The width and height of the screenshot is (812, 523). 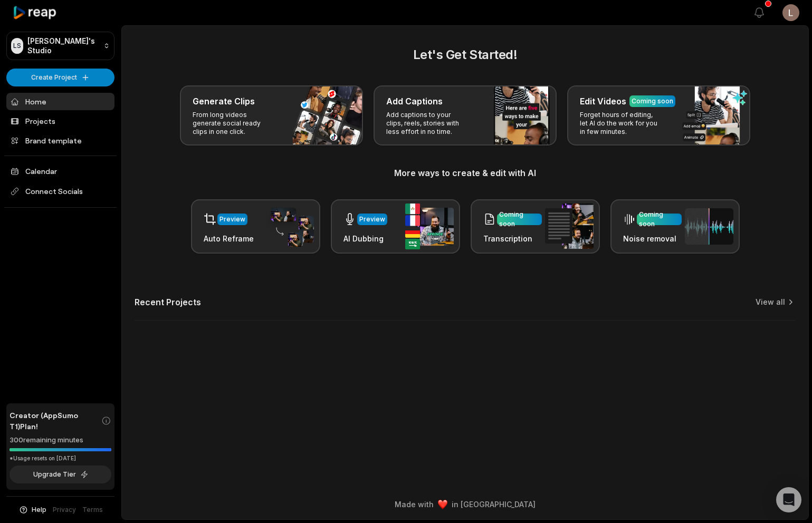 What do you see at coordinates (414, 102) in the screenshot?
I see `h3: Add Captions` at bounding box center [414, 102].